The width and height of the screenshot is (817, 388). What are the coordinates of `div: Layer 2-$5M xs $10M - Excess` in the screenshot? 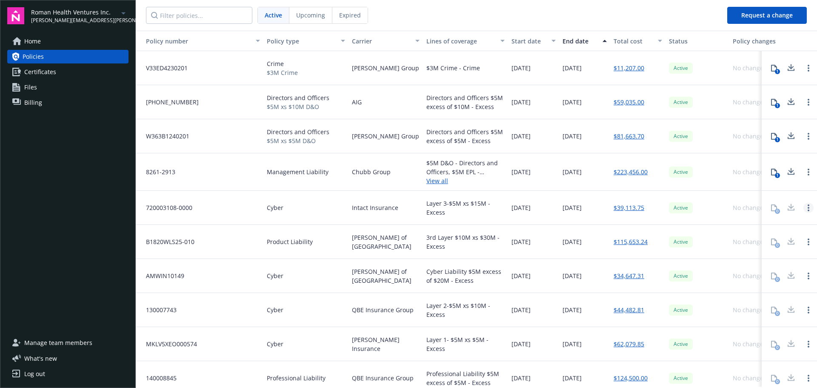 It's located at (466, 310).